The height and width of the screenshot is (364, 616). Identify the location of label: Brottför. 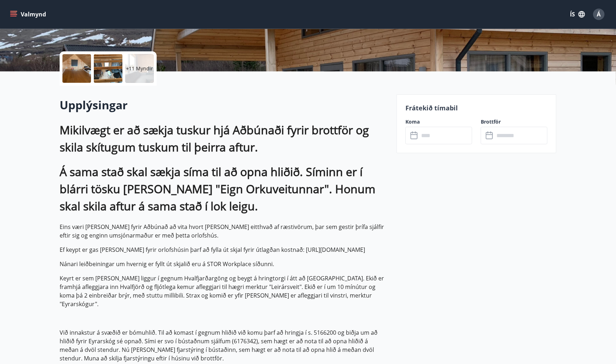
(514, 122).